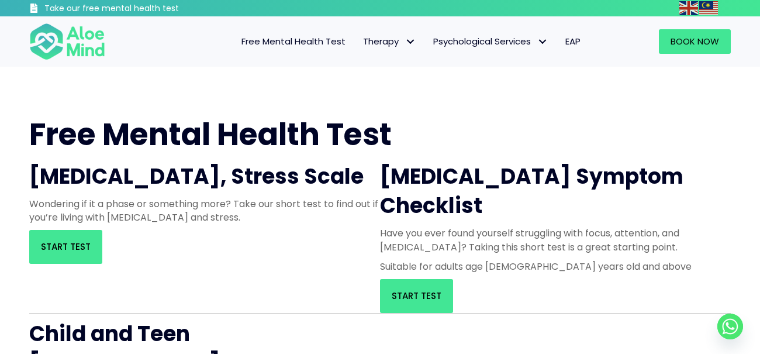 This screenshot has height=354, width=760. I want to click on h3: Take our free mental health test, so click(154, 9).